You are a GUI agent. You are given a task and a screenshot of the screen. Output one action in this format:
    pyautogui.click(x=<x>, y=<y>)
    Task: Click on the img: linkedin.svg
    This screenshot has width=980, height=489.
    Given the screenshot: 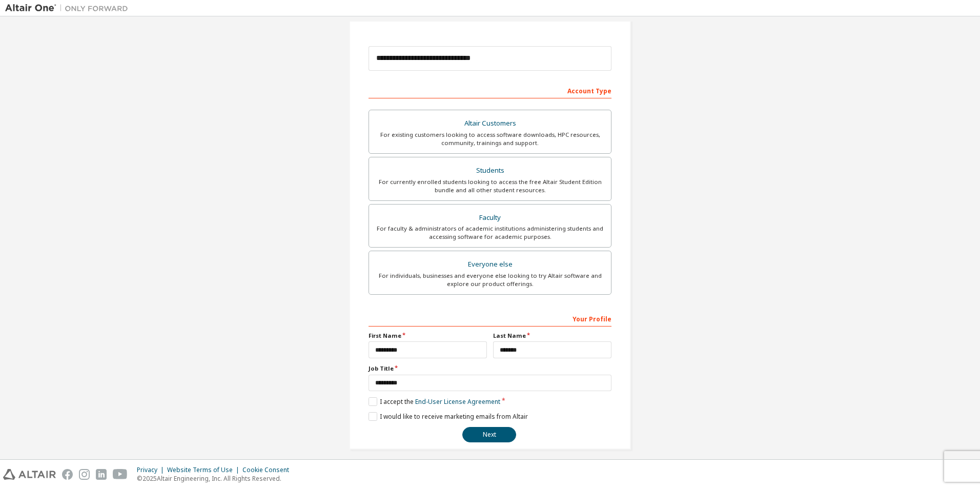 What is the action you would take?
    pyautogui.click(x=101, y=474)
    